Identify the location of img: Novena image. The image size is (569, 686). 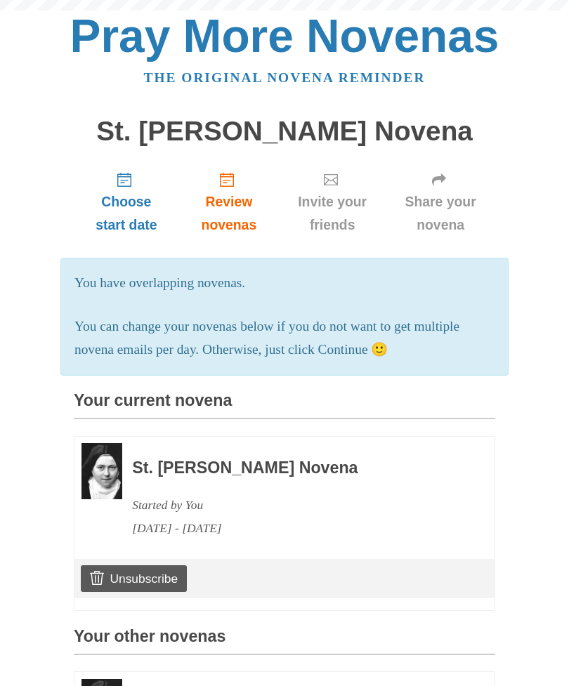
(102, 471).